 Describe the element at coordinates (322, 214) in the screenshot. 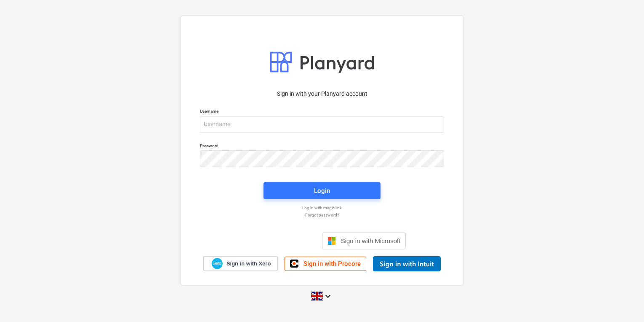

I see `p: Forgot password?` at that location.